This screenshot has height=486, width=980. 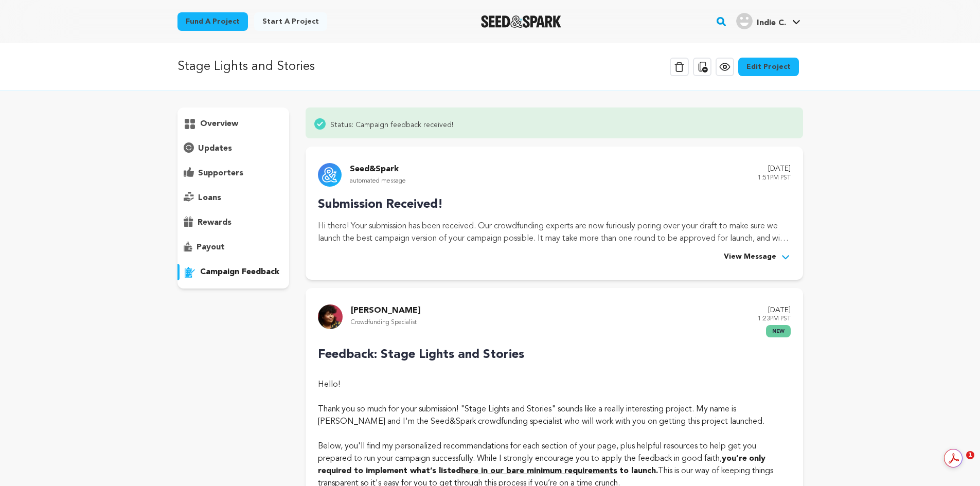 I want to click on p: rewards, so click(x=214, y=223).